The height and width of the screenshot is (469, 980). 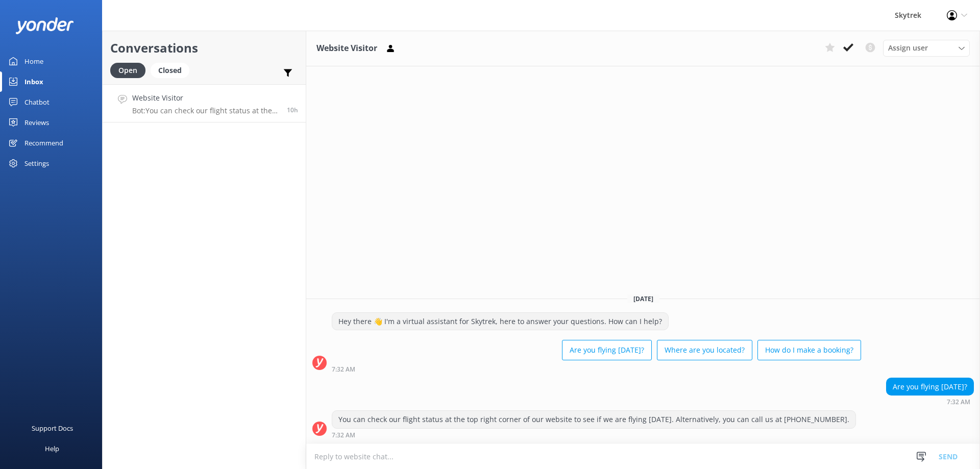 What do you see at coordinates (36, 102) in the screenshot?
I see `div: Chatbot` at bounding box center [36, 102].